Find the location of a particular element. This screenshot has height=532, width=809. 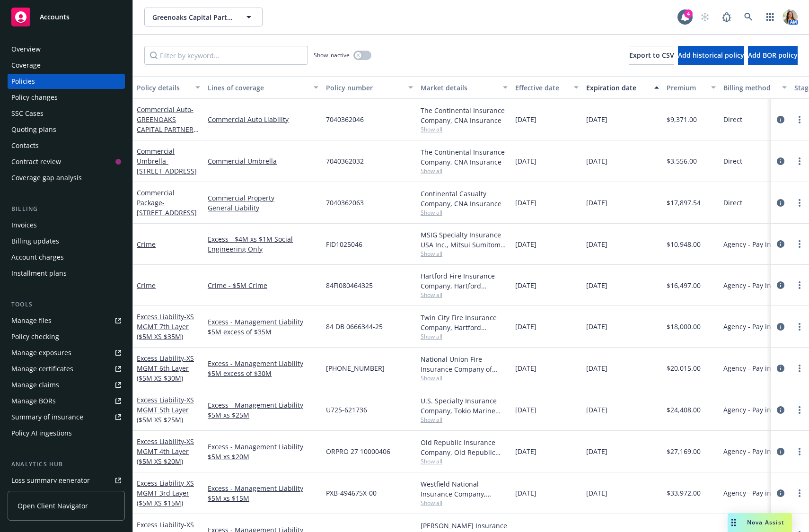

a: Accounts is located at coordinates (66, 17).